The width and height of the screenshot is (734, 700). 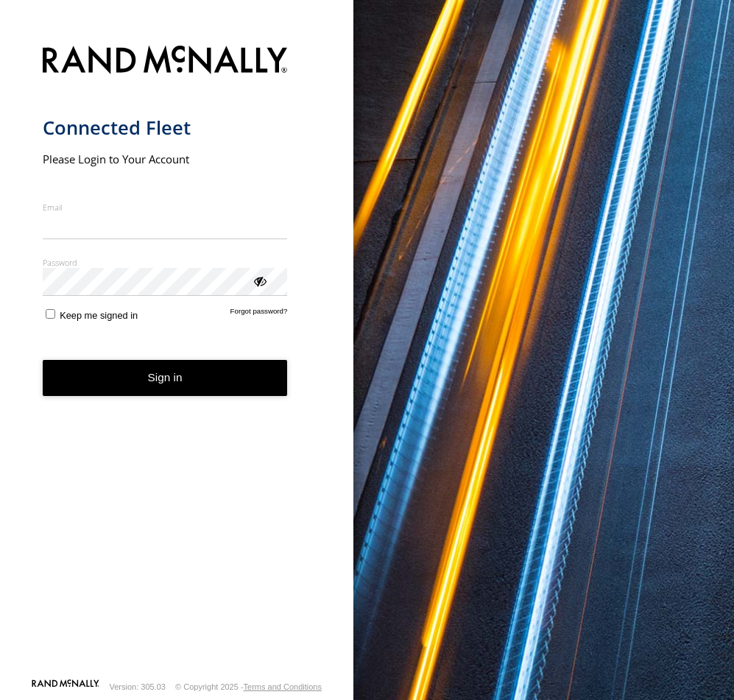 What do you see at coordinates (99, 315) in the screenshot?
I see `span: Keep me signed in` at bounding box center [99, 315].